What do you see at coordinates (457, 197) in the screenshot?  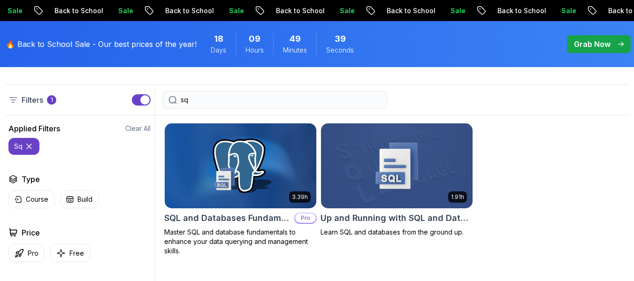 I see `p: 1.91h` at bounding box center [457, 197].